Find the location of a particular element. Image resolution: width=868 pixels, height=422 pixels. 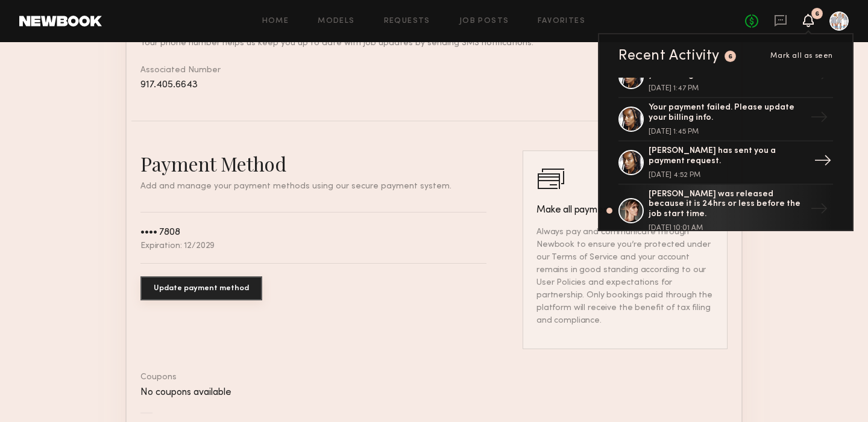

div: •••• 7808 is located at coordinates (160, 232).